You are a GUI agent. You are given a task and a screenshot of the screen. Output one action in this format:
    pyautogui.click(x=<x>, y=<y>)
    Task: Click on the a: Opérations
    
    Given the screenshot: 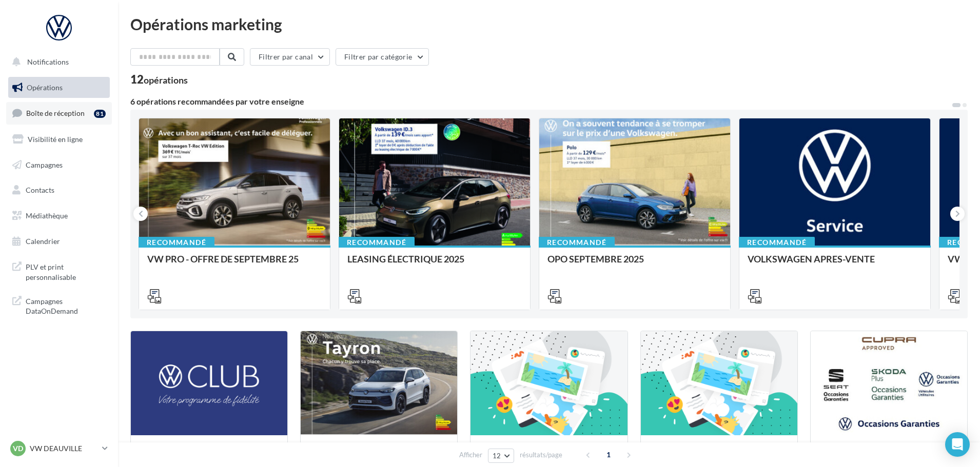 What is the action you would take?
    pyautogui.click(x=59, y=88)
    